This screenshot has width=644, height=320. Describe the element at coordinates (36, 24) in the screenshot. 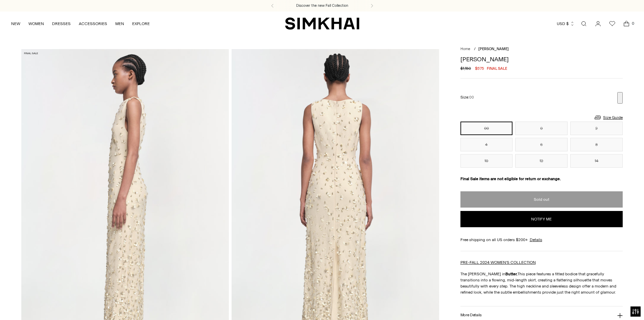

I see `a: WOMEN` at that location.